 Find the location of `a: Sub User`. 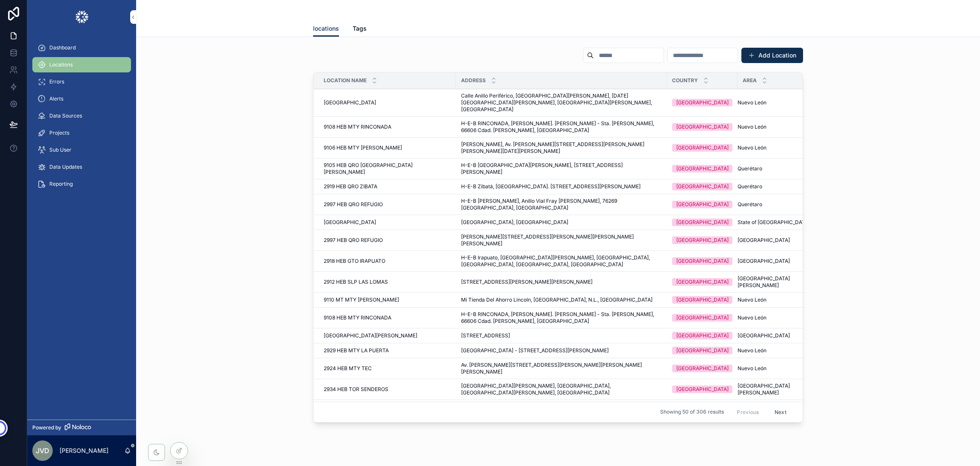

a: Sub User is located at coordinates (82, 150).